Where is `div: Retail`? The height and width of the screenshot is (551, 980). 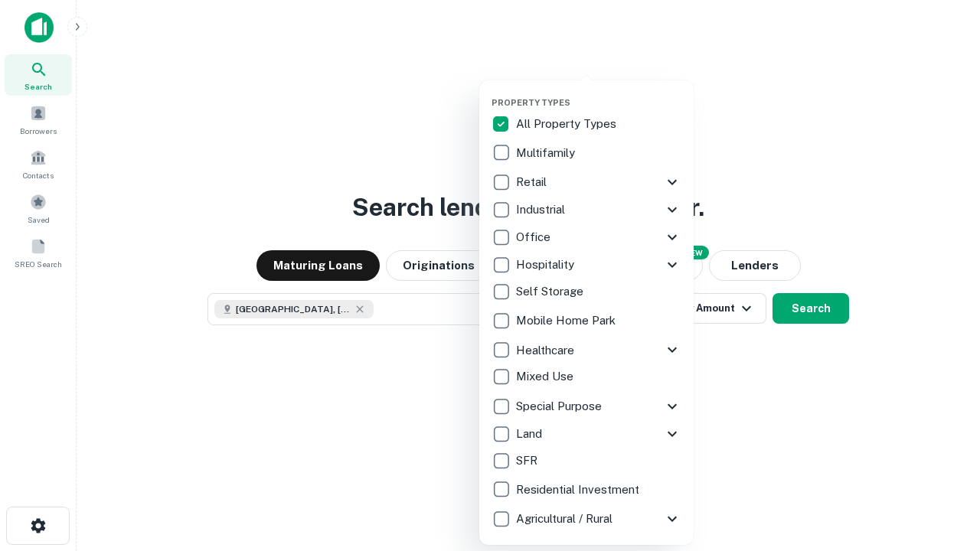
div: Retail is located at coordinates (586, 182).